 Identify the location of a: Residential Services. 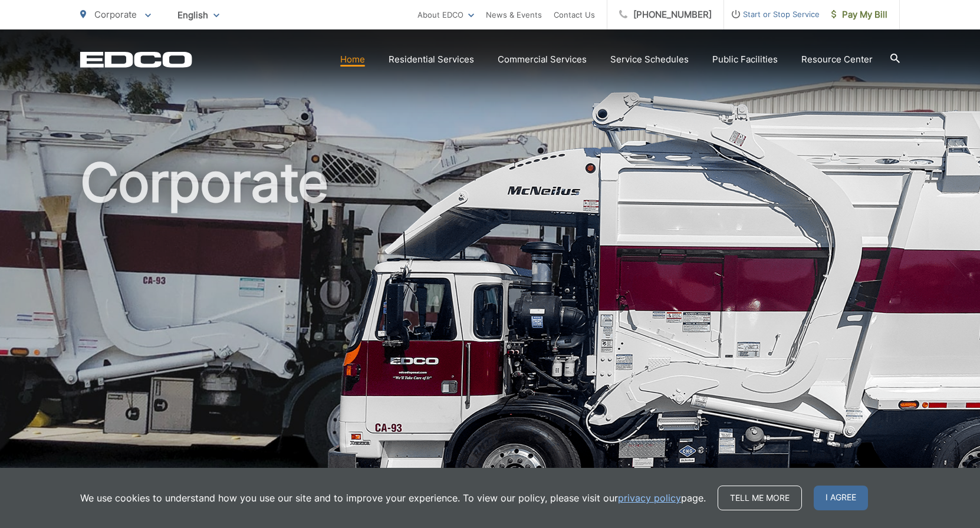
(431, 60).